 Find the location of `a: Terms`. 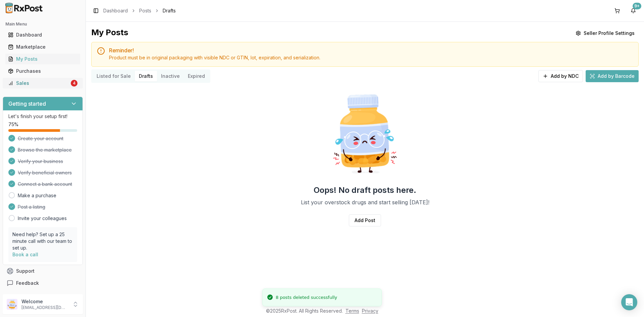

a: Terms is located at coordinates (352, 310).